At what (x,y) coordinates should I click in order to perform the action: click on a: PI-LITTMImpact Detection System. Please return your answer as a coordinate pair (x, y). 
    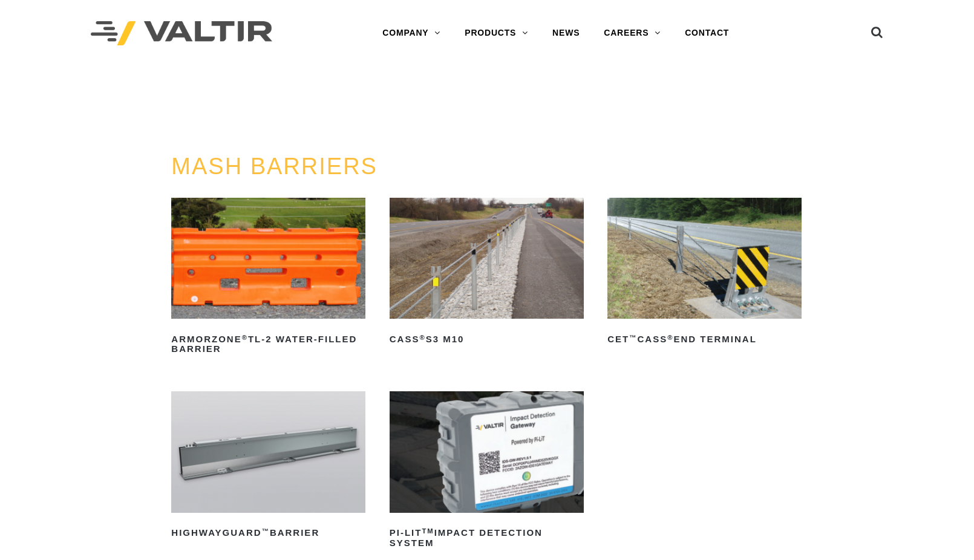
    Looking at the image, I should click on (486, 471).